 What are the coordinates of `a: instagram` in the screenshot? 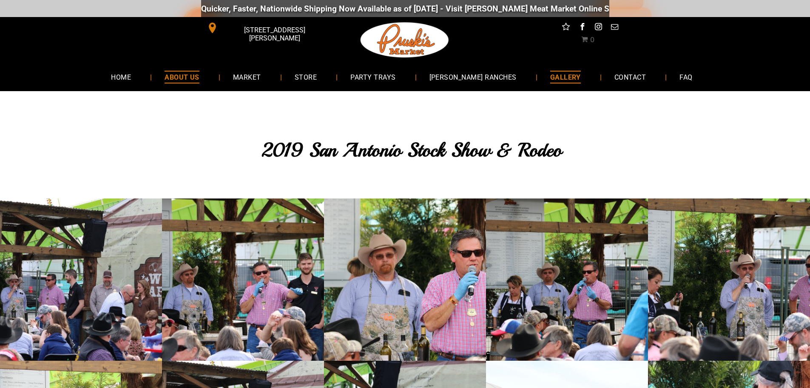 It's located at (599, 28).